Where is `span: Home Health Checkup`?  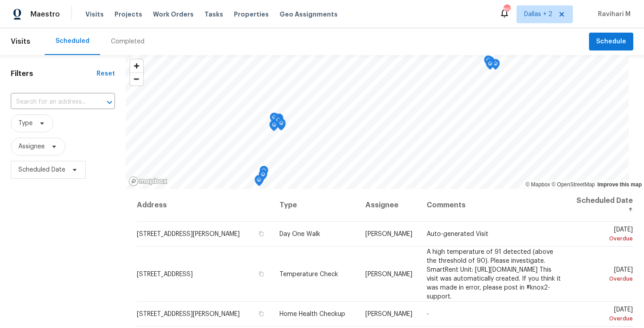
span: Home Health Checkup is located at coordinates (312, 314).